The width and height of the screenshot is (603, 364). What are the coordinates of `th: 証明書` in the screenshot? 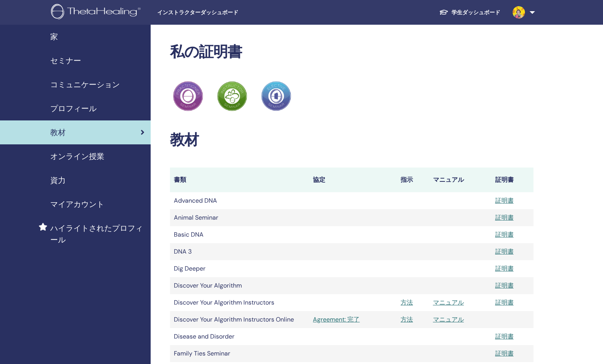 It's located at (512, 180).